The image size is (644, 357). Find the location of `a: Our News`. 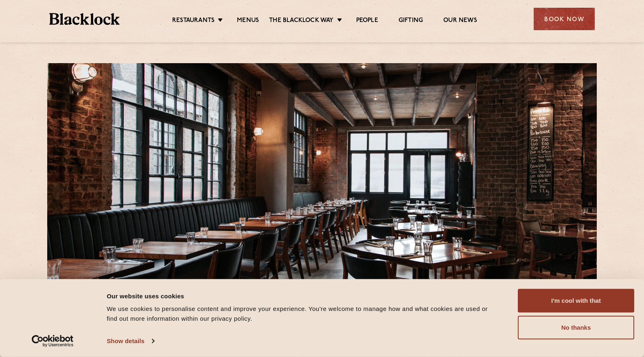

a: Our News is located at coordinates (460, 22).